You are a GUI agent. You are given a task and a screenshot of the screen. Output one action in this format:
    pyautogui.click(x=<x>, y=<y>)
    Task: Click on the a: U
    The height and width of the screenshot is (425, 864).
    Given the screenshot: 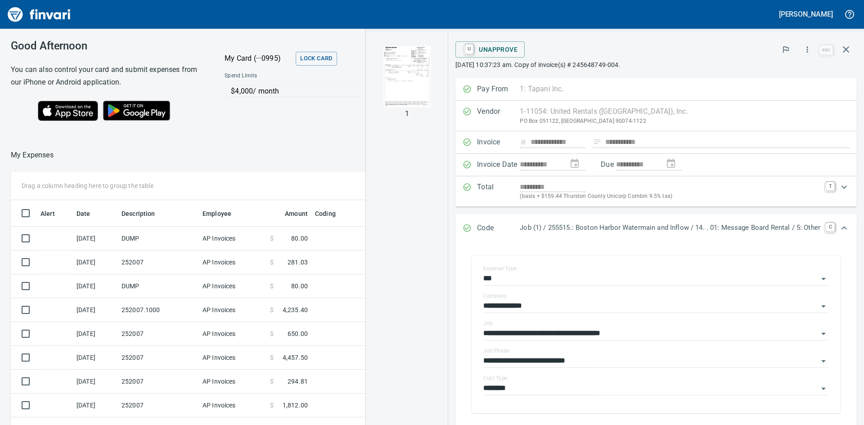 What is the action you would take?
    pyautogui.click(x=469, y=49)
    